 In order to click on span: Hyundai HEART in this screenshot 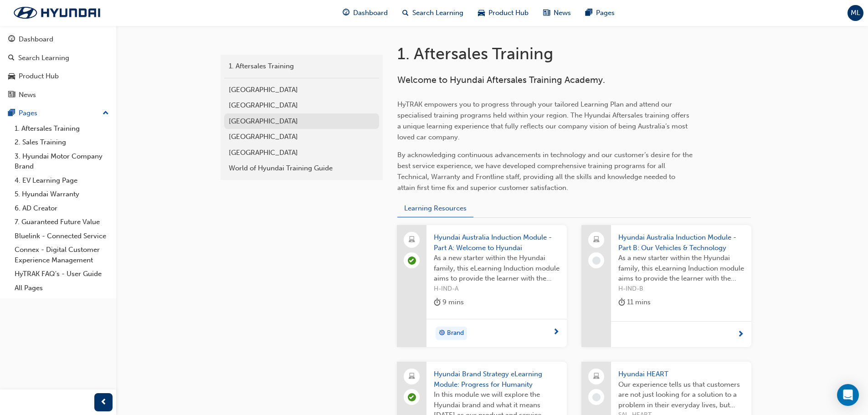, I will do `click(682, 374)`.